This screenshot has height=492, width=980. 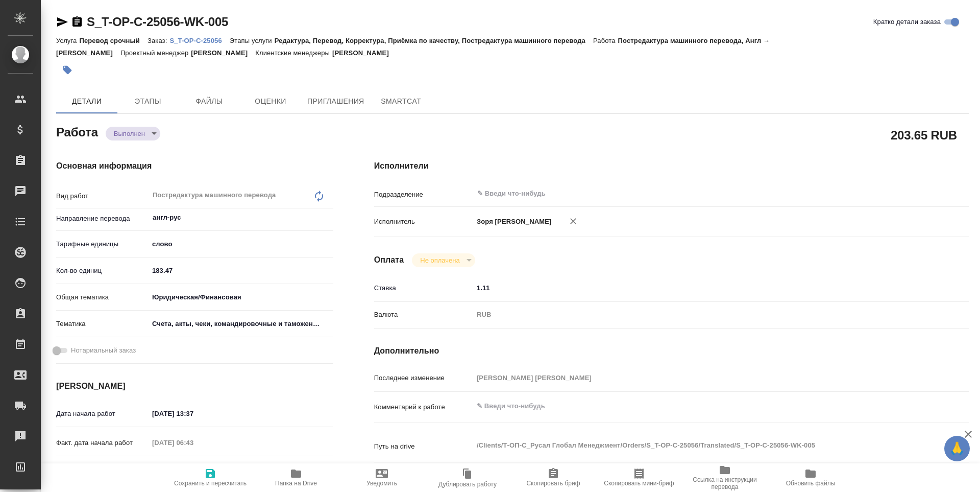 I want to click on h2: Работа, so click(x=77, y=131).